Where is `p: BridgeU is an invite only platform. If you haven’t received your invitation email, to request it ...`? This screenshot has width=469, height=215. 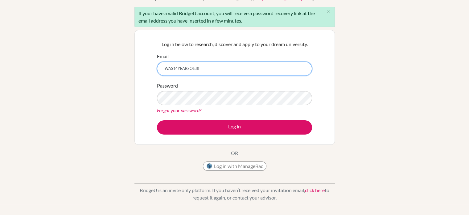 p: BridgeU is an invite only platform. If you haven’t received your invitation email, to request it ... is located at coordinates (235, 194).